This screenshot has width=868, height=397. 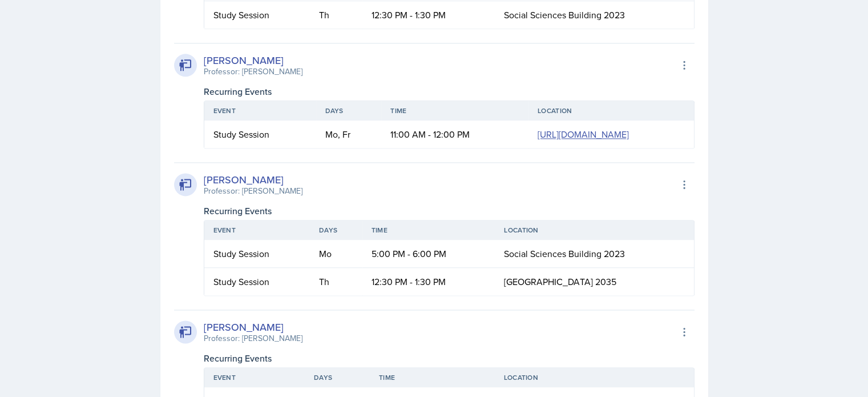 I want to click on td: 11:00 AM - 12:00 PM, so click(x=455, y=134).